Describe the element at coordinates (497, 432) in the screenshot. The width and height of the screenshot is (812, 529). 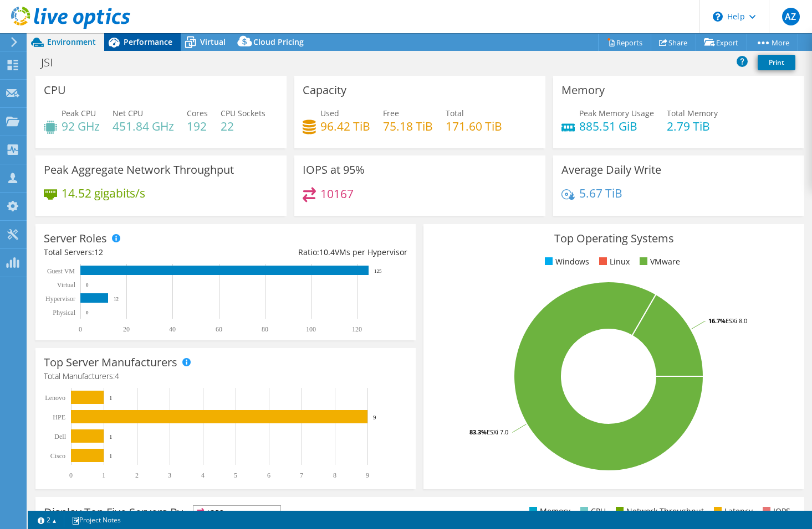
I see `tspan: ESXi 7.0` at that location.